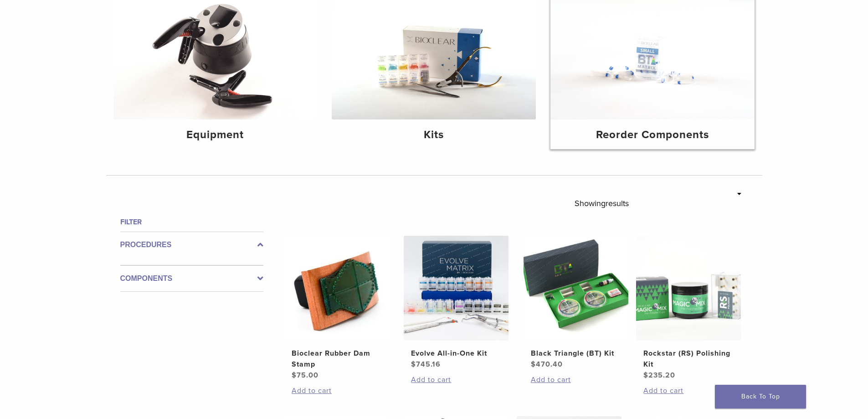 Image resolution: width=868 pixels, height=419 pixels. What do you see at coordinates (456, 379) in the screenshot?
I see `a: Add to cart: “Evolve All-in-One Kit”` at bounding box center [456, 379].